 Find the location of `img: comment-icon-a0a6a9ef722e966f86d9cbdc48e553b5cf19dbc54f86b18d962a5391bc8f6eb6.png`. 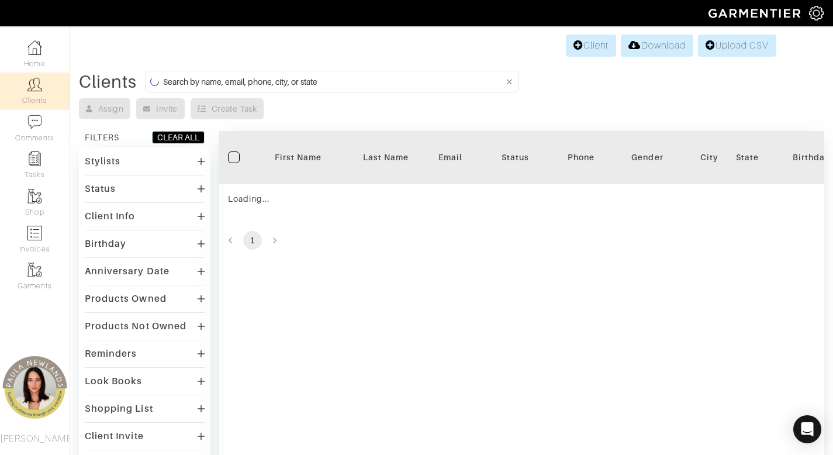

img: comment-icon-a0a6a9ef722e966f86d9cbdc48e553b5cf19dbc54f86b18d962a5391bc8f6eb6.png is located at coordinates (35, 122).